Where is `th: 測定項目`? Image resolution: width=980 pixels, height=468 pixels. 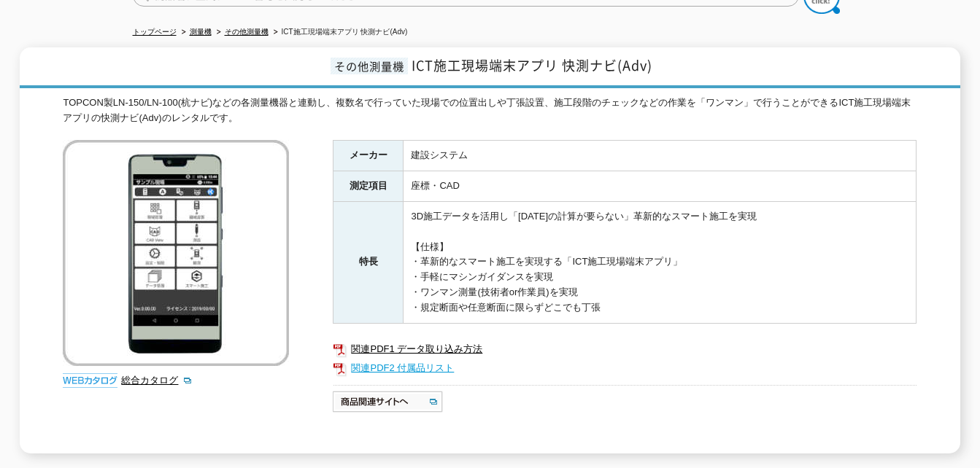 th: 測定項目 is located at coordinates (368, 187).